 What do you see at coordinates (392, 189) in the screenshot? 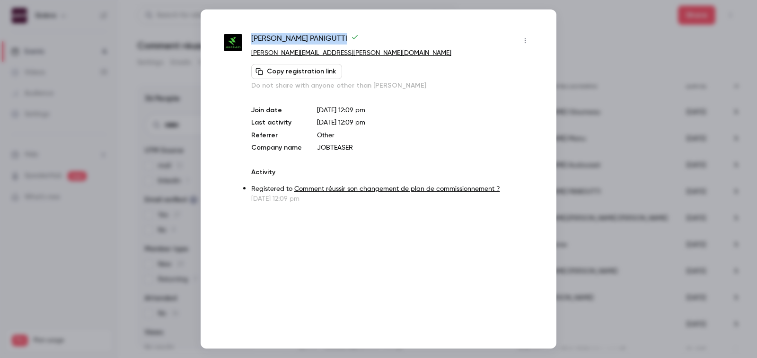
I see `p: Registered to` at bounding box center [392, 189].